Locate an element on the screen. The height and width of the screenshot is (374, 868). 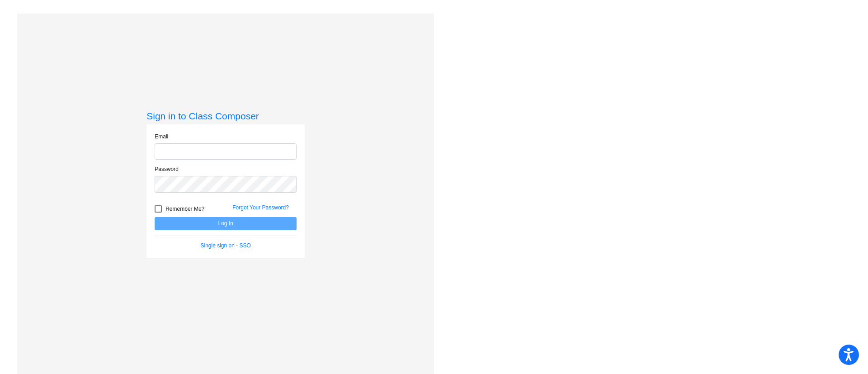
button: Log In is located at coordinates (226, 223).